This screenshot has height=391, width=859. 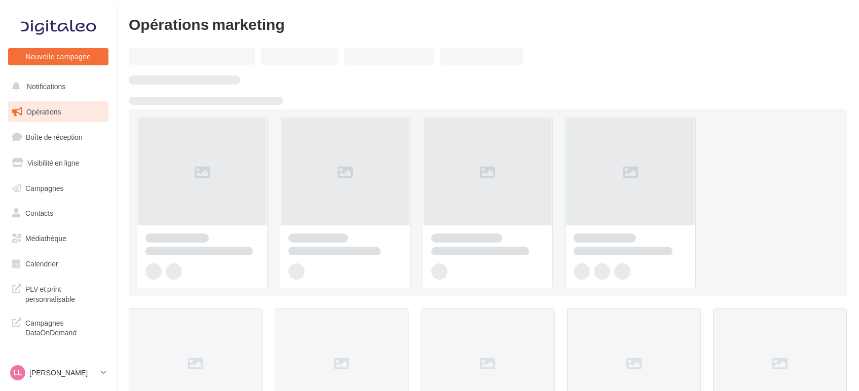 I want to click on a: Calendrier, so click(x=58, y=264).